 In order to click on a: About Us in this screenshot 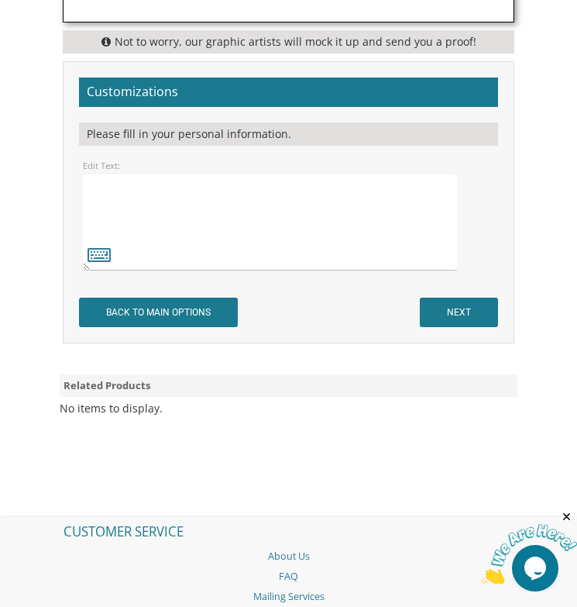, I will do `click(288, 556)`.